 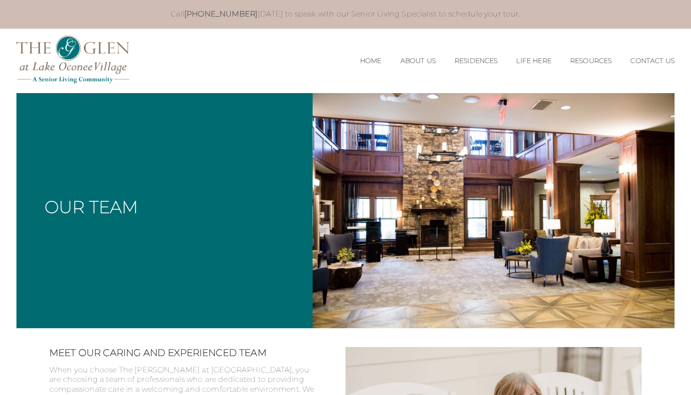 What do you see at coordinates (371, 61) in the screenshot?
I see `a: Home` at bounding box center [371, 61].